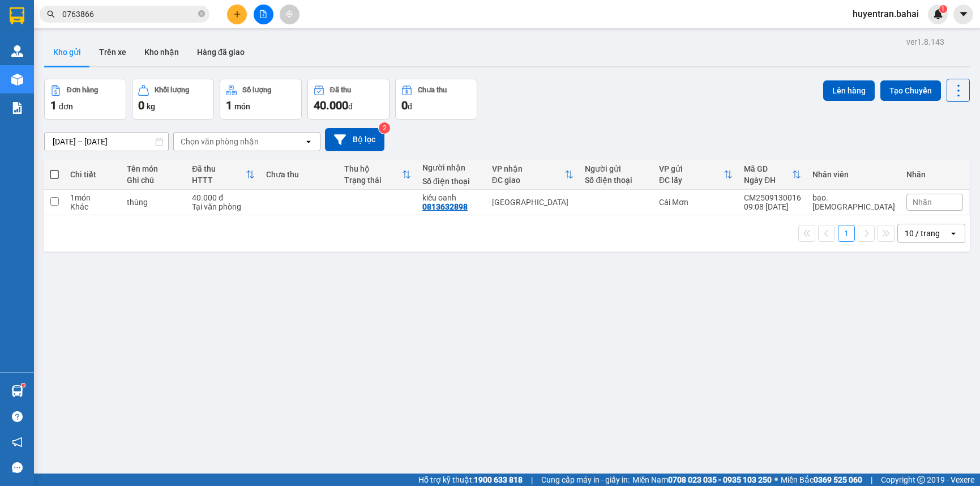  Describe the element at coordinates (529, 169) in the screenshot. I see `div: VP nhận` at that location.